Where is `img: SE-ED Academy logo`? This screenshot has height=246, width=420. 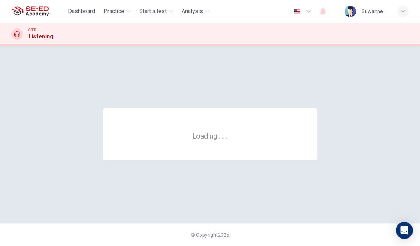
img: SE-ED Academy logo is located at coordinates (30, 11).